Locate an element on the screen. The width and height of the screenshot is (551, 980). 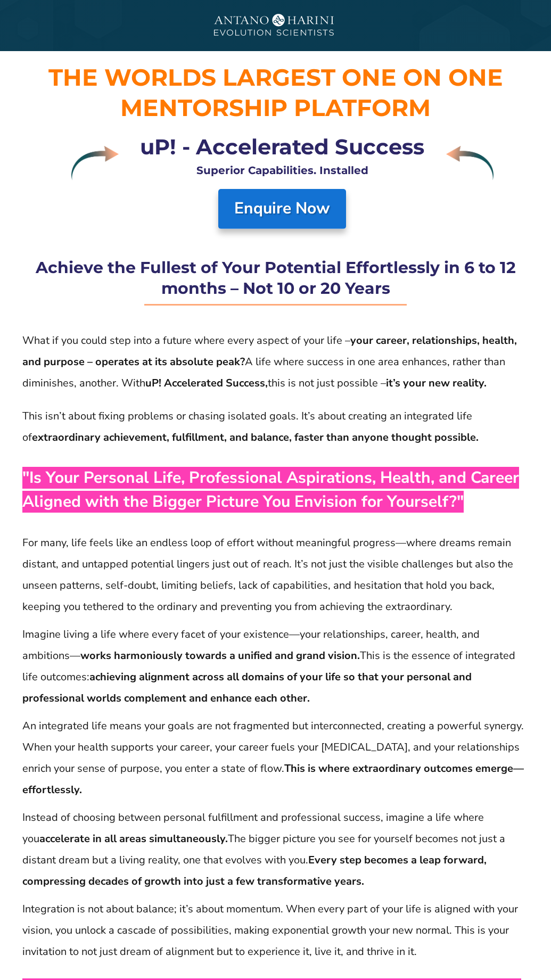
strong: uP! Accelerated Success, is located at coordinates (207, 382).